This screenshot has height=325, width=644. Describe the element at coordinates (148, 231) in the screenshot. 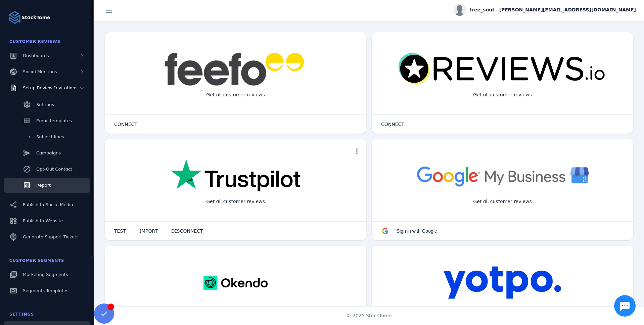

I see `button: IMPORT` at that location.